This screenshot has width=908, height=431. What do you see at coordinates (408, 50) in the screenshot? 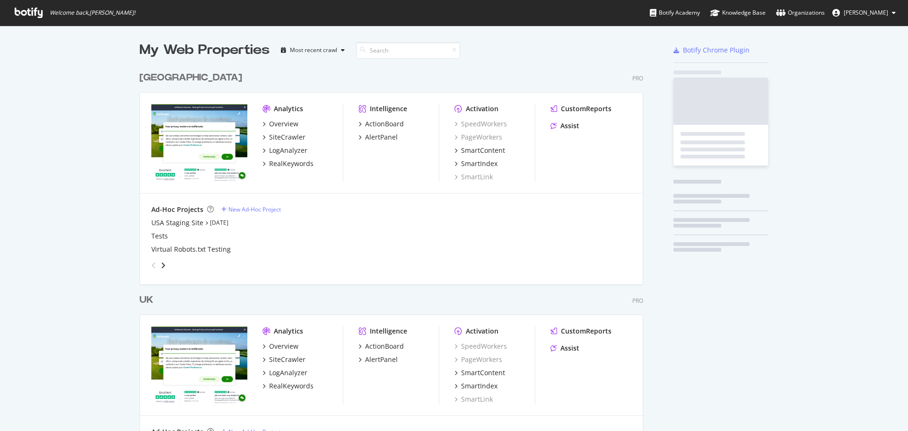
I see `input: Search` at bounding box center [408, 50].